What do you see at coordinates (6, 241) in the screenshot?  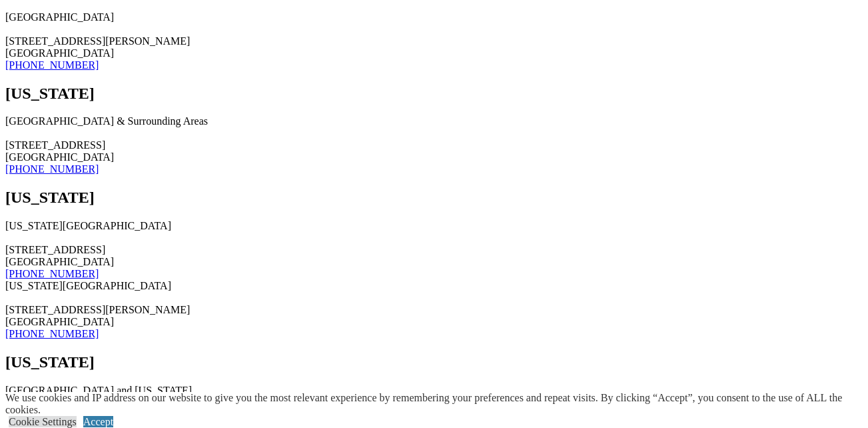 I see `img: New Jersey North Location Image` at bounding box center [6, 241].